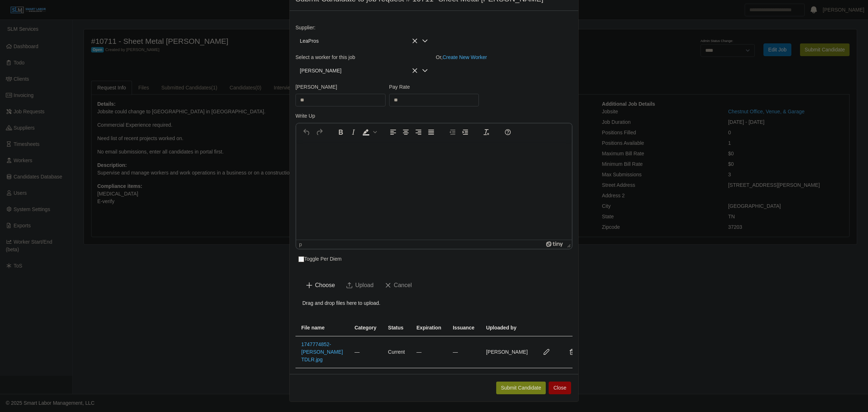 This screenshot has width=868, height=412. I want to click on button: Delete file, so click(573, 352).